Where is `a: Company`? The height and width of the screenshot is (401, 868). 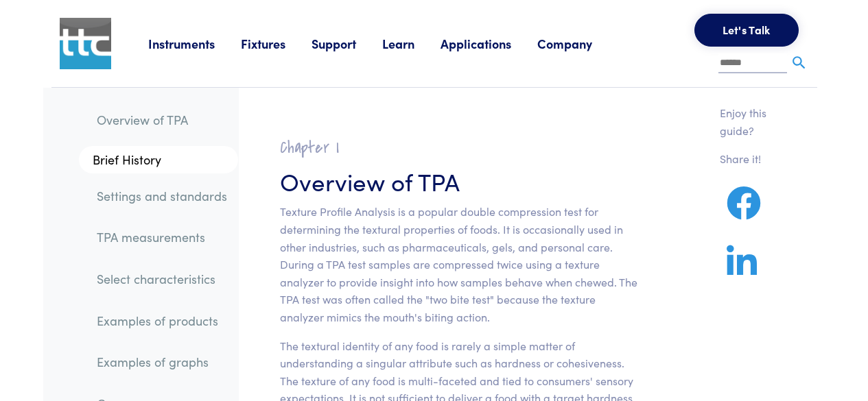 a: Company is located at coordinates (577, 43).